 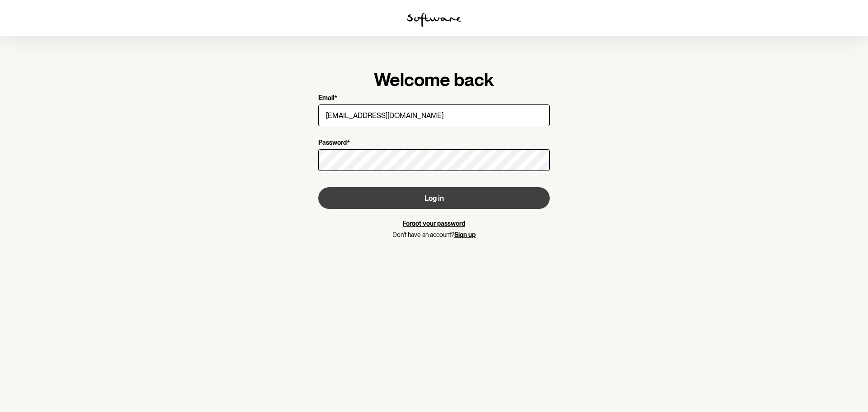 What do you see at coordinates (332, 143) in the screenshot?
I see `p: Password` at bounding box center [332, 143].